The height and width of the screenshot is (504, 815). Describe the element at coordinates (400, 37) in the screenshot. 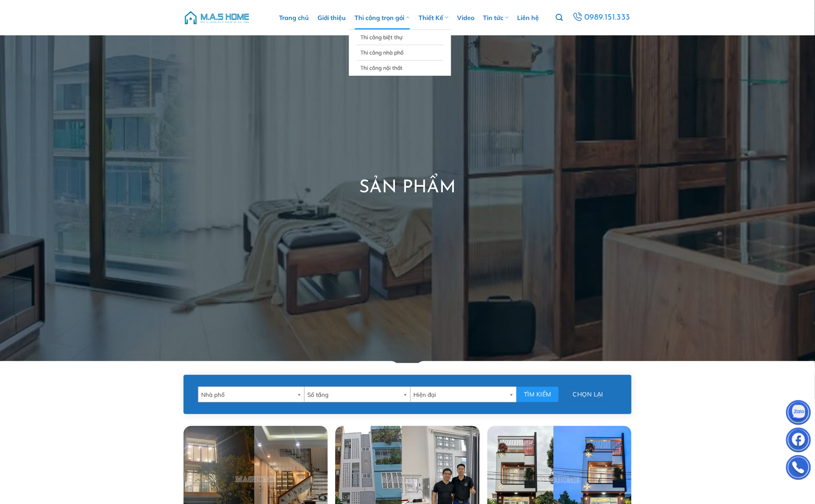

I see `a: Thi công biệt thự` at that location.